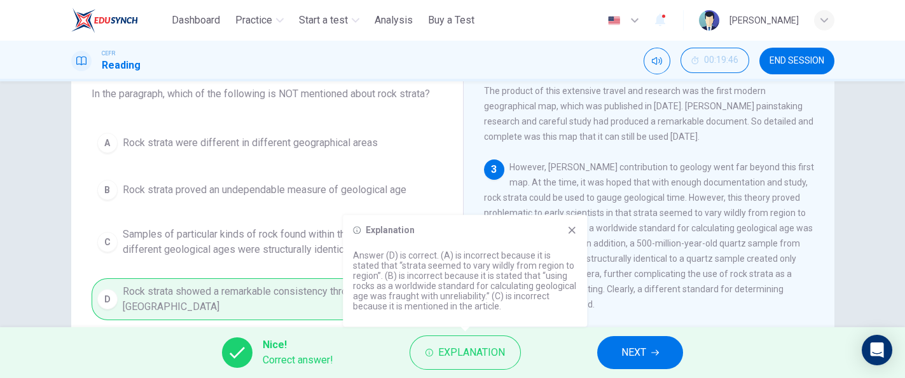 The width and height of the screenshot is (905, 378). What do you see at coordinates (254, 20) in the screenshot?
I see `span: Practice` at bounding box center [254, 20].